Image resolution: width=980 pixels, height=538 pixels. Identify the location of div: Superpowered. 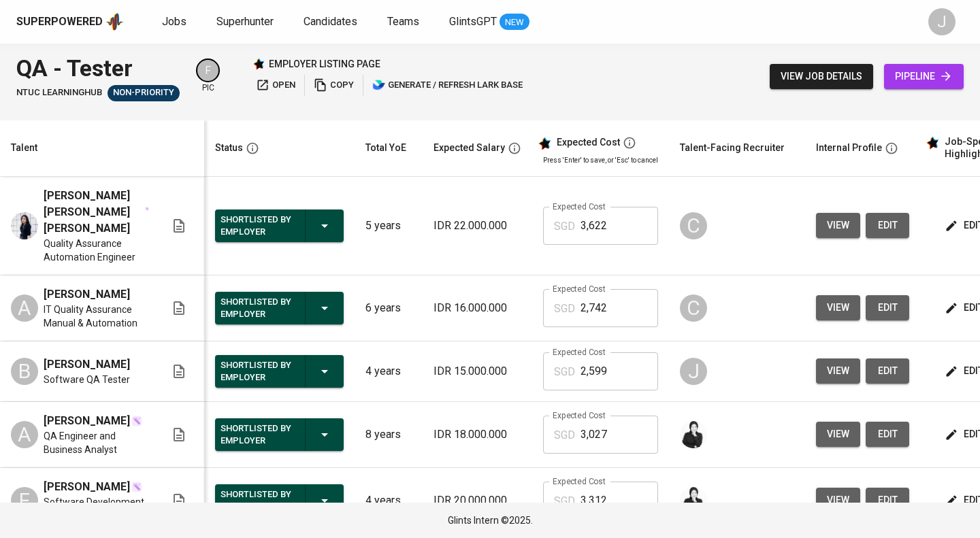
(59, 22).